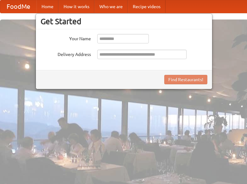 This screenshot has height=184, width=247. I want to click on a: How it works, so click(76, 7).